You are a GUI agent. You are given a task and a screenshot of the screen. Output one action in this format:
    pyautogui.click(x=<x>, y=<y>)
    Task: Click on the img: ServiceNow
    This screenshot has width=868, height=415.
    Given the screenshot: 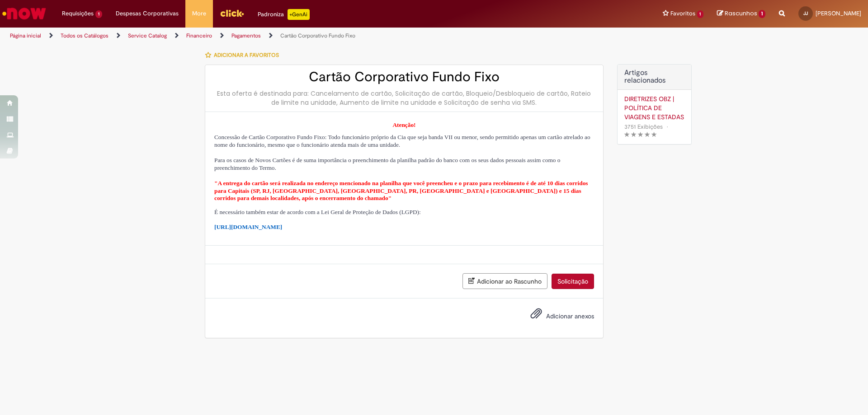 What is the action you would take?
    pyautogui.click(x=24, y=13)
    